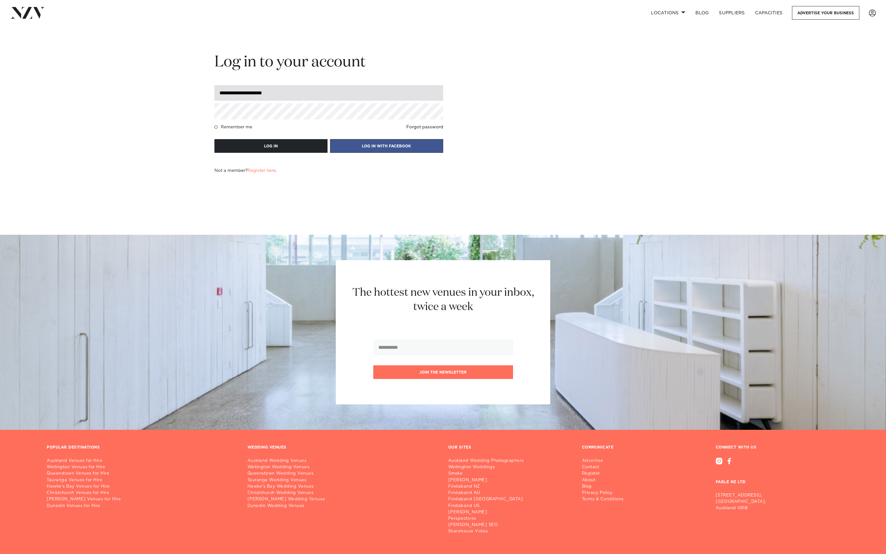 This screenshot has height=554, width=886. What do you see at coordinates (605, 487) in the screenshot?
I see `a: Blog` at bounding box center [605, 487].